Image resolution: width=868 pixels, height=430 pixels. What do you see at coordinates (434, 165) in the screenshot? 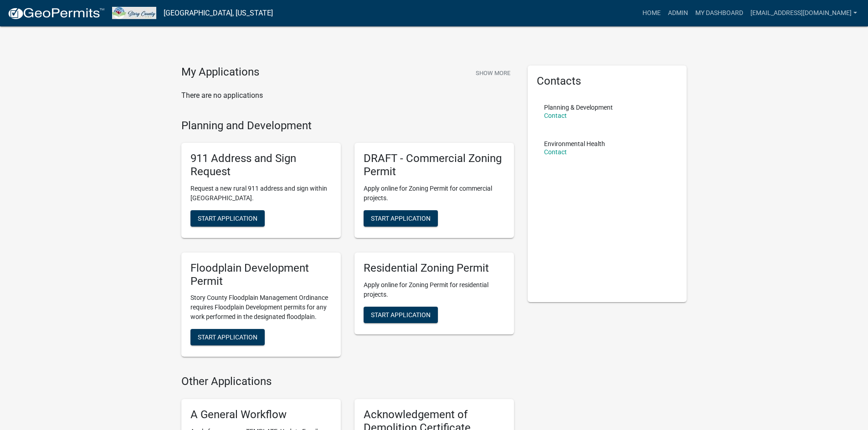
I see `h5: DRAFT - Commercial Zoning Permit` at bounding box center [434, 165].